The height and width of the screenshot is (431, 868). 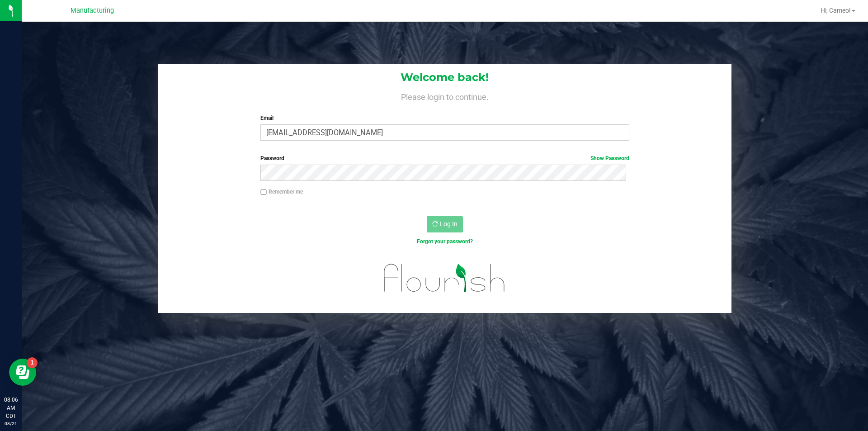 I want to click on input: Remember me, so click(x=263, y=192).